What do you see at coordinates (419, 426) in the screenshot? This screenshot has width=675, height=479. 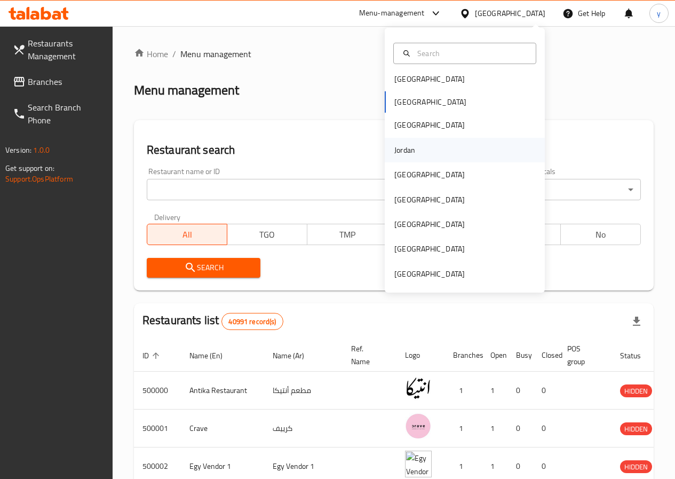 I see `img: Crave` at bounding box center [419, 426].